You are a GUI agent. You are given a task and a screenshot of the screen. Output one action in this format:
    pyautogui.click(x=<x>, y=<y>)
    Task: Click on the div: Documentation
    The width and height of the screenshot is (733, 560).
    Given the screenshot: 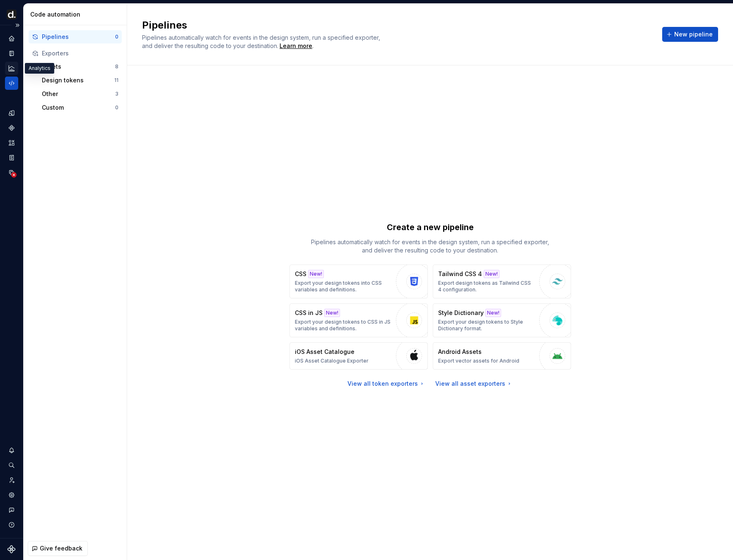 What is the action you would take?
    pyautogui.click(x=11, y=54)
    